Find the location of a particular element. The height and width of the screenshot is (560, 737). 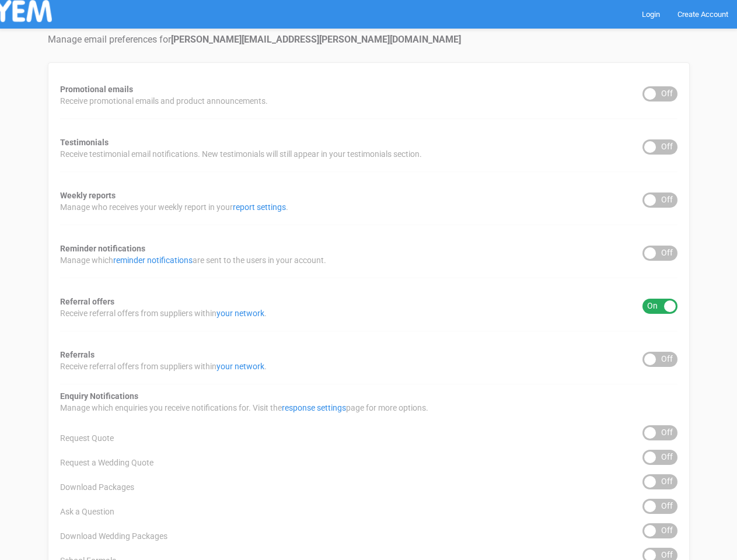

strong: Promotional emails is located at coordinates (96, 90).